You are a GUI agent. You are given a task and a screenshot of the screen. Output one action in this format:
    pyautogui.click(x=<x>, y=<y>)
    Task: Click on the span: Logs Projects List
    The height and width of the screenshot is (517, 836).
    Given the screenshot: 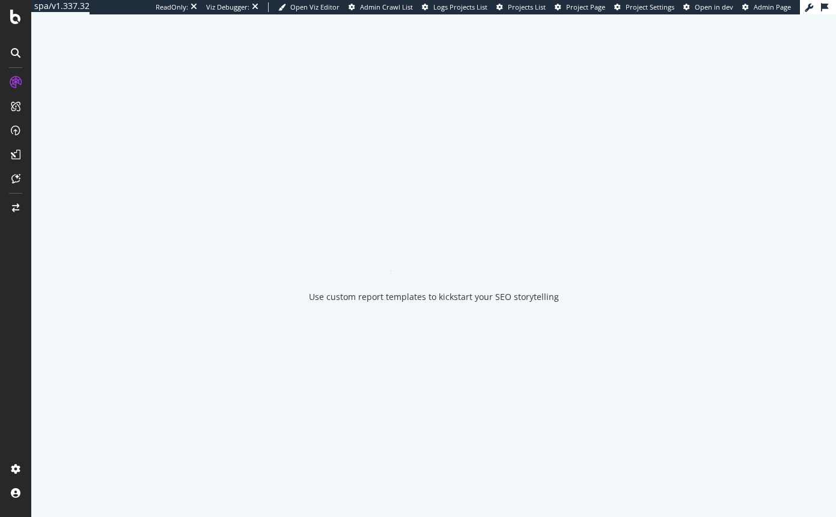 What is the action you would take?
    pyautogui.click(x=461, y=7)
    